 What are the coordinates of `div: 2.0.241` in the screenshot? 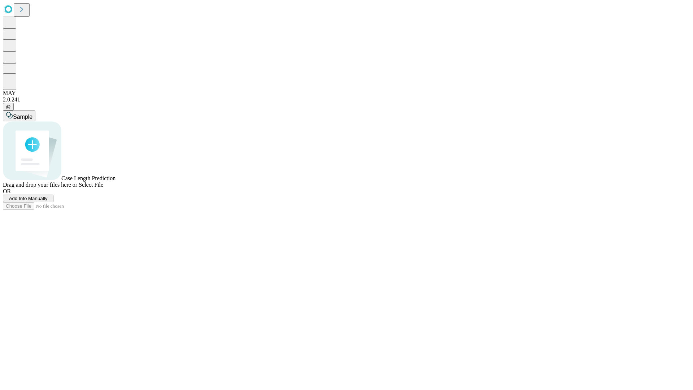 It's located at (346, 100).